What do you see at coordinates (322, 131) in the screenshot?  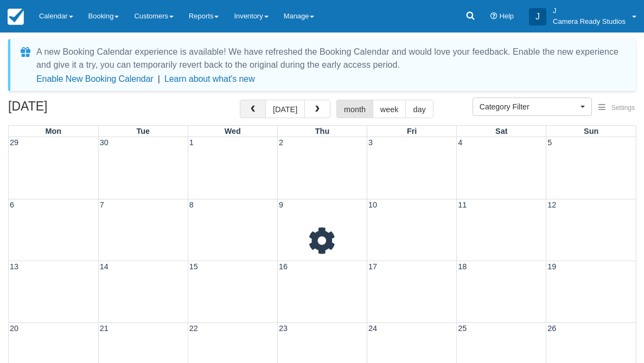 I see `span: Thu` at bounding box center [322, 131].